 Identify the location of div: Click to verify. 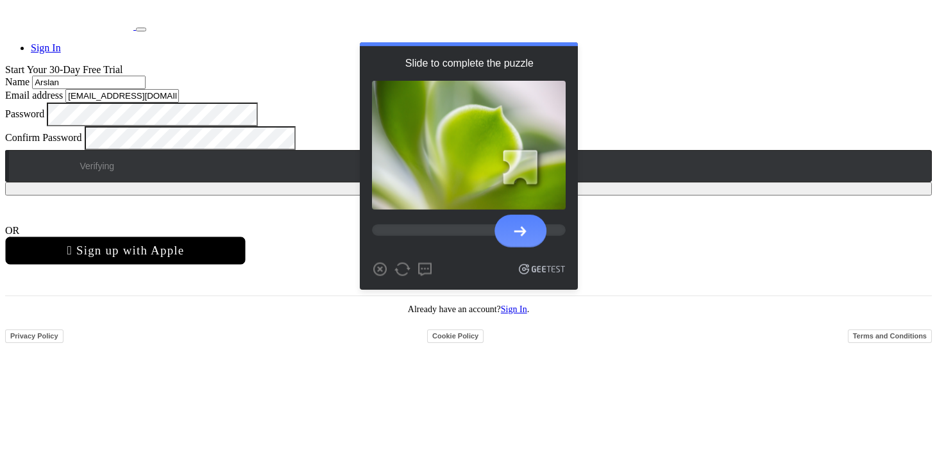
(468, 166).